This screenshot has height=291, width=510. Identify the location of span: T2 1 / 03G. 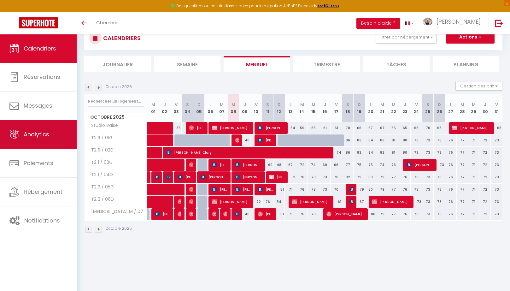
(100, 162).